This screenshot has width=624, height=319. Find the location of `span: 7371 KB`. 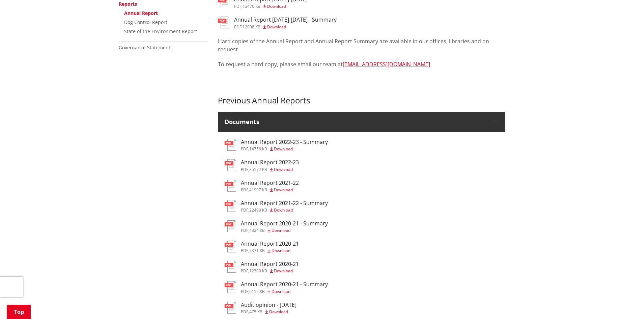

span: 7371 KB is located at coordinates (257, 250).